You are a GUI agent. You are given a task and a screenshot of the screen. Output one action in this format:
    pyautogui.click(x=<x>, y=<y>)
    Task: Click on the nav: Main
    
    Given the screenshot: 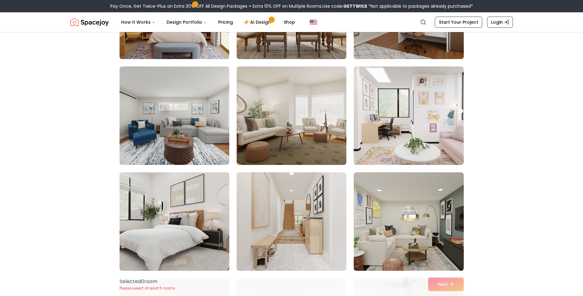 What is the action you would take?
    pyautogui.click(x=208, y=22)
    